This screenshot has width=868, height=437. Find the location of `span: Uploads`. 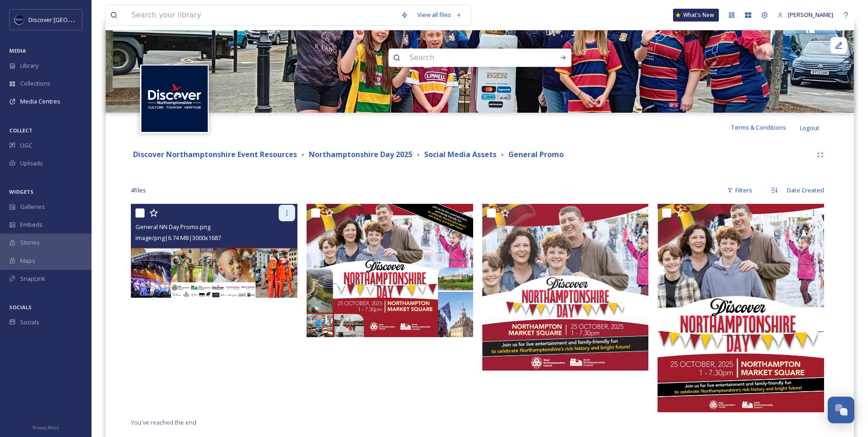

span: Uploads is located at coordinates (31, 163).